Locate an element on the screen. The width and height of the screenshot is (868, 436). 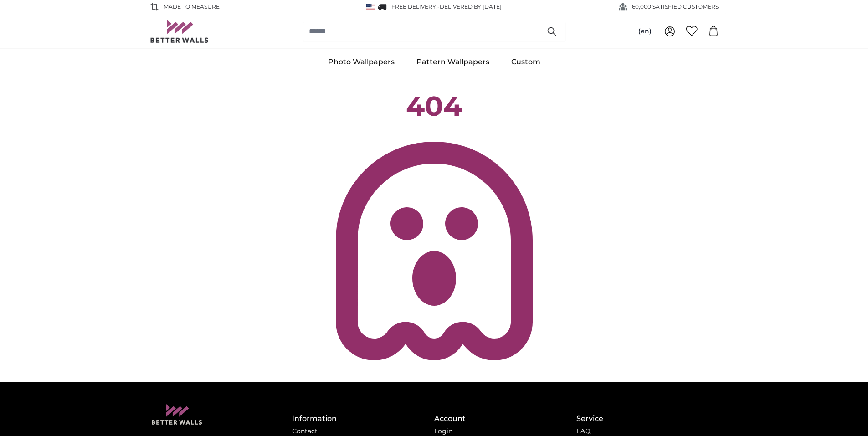
a: Photo Wallpapers is located at coordinates (361, 62).